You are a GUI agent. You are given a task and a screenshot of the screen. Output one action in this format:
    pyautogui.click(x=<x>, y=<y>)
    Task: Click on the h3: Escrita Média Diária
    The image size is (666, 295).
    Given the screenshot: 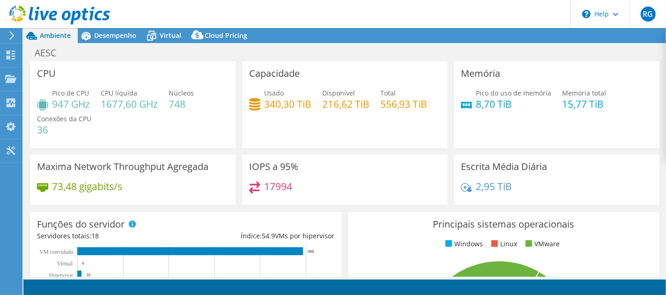 What is the action you would take?
    pyautogui.click(x=504, y=167)
    